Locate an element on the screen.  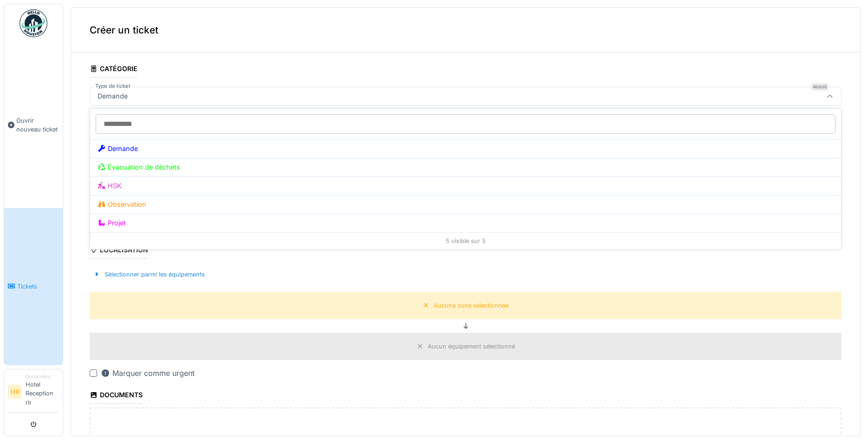
div: Créer un ticket is located at coordinates (466, 30).